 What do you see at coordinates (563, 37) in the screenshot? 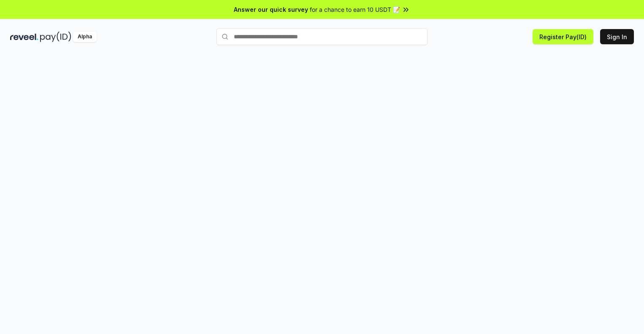
I see `button: Register Pay(ID)` at bounding box center [563, 37].